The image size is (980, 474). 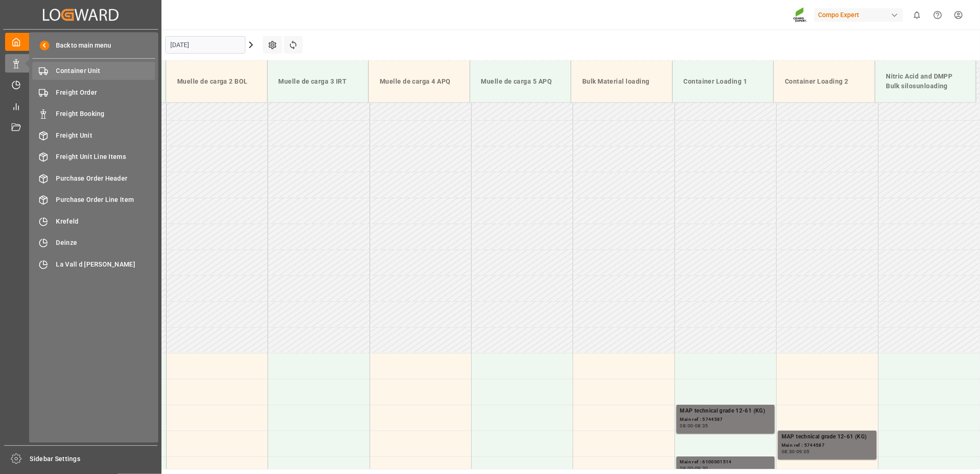 I want to click on button: show 0 new notifications, so click(x=917, y=15).